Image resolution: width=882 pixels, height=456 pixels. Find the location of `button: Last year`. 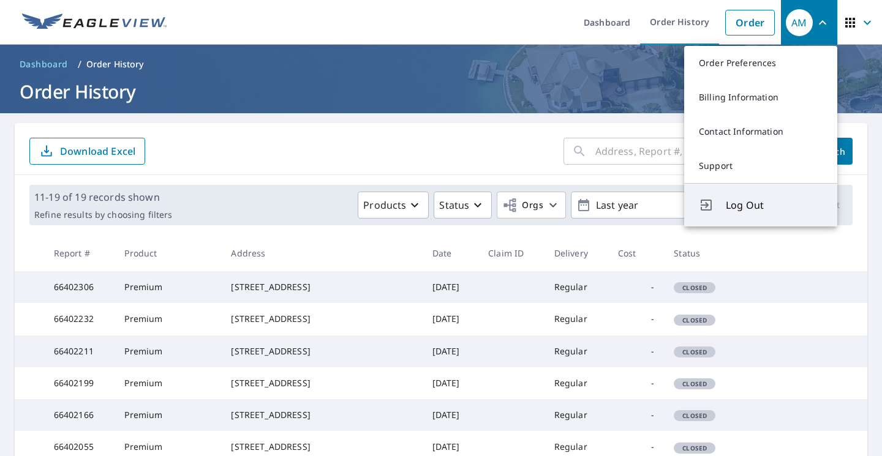

button: Last year is located at coordinates (663, 205).